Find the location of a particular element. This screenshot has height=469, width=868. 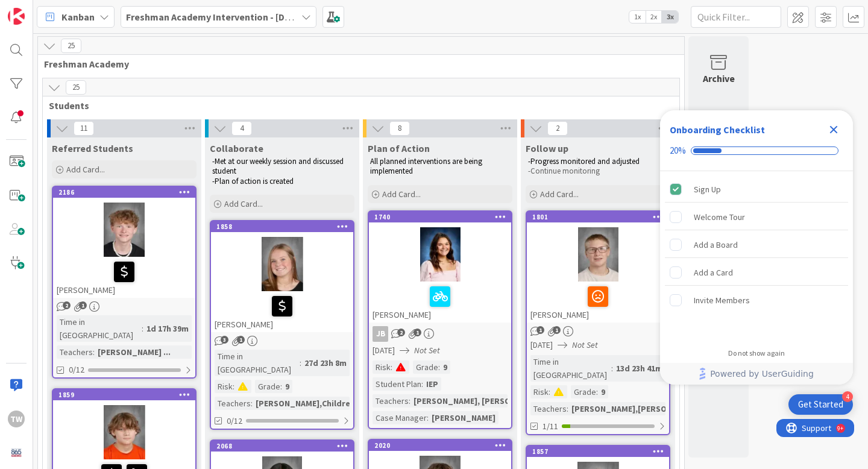

span: 0/12 is located at coordinates (235, 421).